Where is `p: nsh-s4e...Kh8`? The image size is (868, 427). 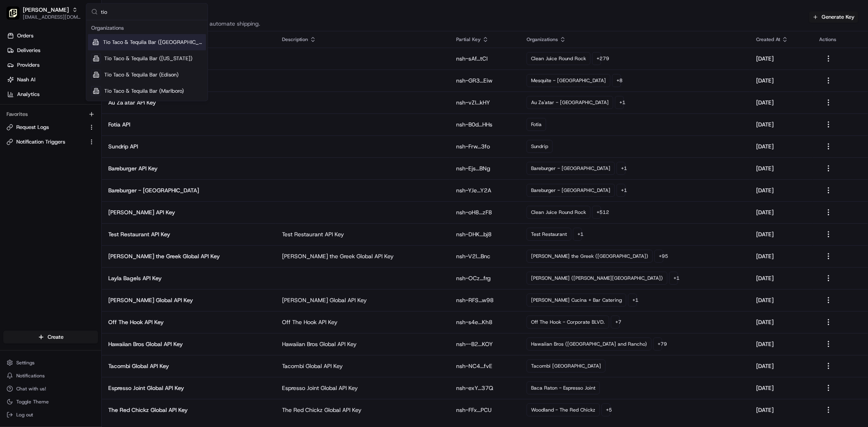
p: nsh-s4e...Kh8 is located at coordinates (485, 322).